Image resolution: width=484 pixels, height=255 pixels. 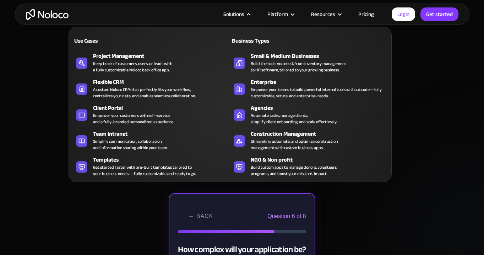 I want to click on a: Flexible CRMA custom Noloco CRM that perfectly fits your workflow,centralizes your data, and enab..., so click(x=151, y=88).